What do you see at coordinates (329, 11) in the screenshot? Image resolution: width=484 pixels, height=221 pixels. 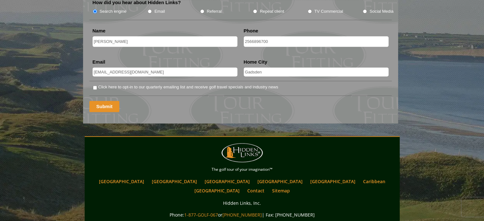 I see `label: TV Commercial` at bounding box center [329, 11].